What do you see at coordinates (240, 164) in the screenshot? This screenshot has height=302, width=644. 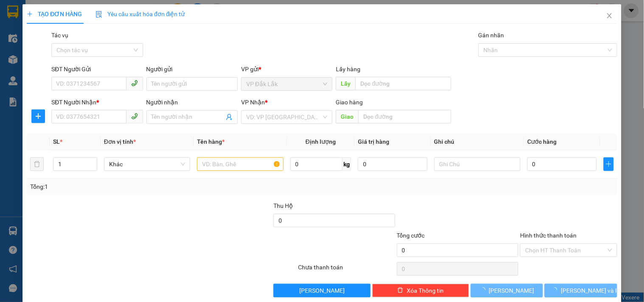 I see `input: VD: Bàn, Ghế` at bounding box center [240, 164].